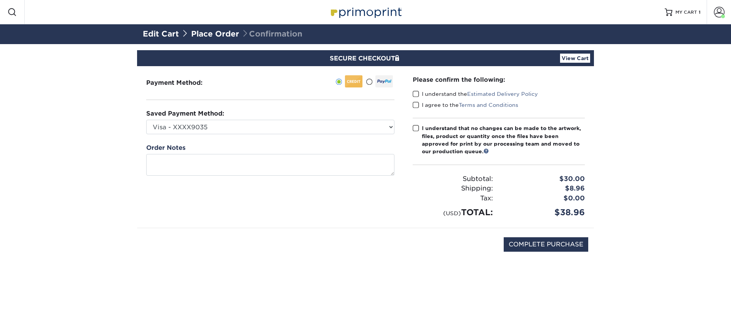 The image size is (731, 319). What do you see at coordinates (503, 140) in the screenshot?
I see `div: I understand that no changes can be made to the artwork, files, product or quantity once the file...` at bounding box center [503, 140].